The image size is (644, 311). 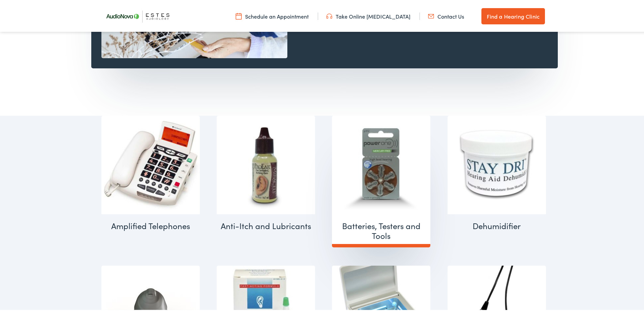 What do you see at coordinates (150, 164) in the screenshot?
I see `img: Amplified Telephones` at bounding box center [150, 164].